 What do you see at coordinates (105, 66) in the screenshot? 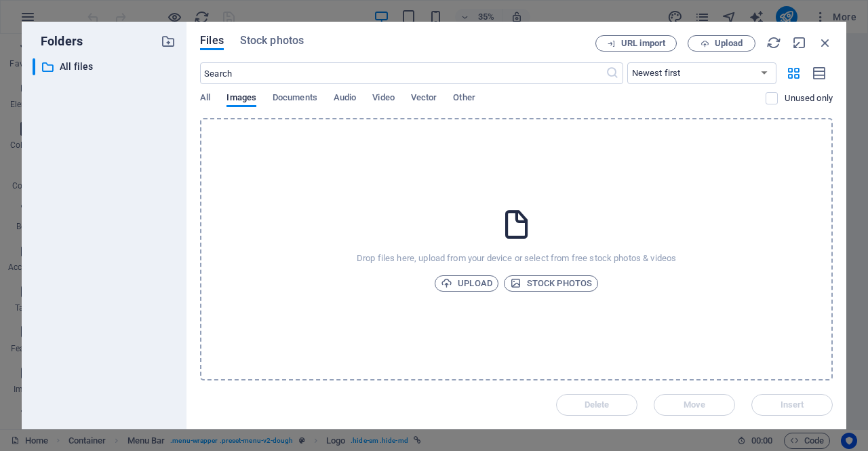
I see `p: All files` at bounding box center [105, 66].